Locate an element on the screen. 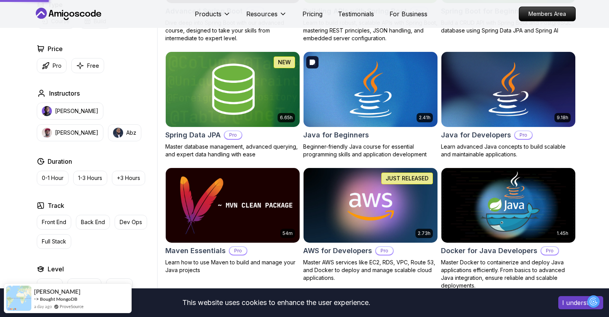  button: Dev Ops is located at coordinates (131, 222).